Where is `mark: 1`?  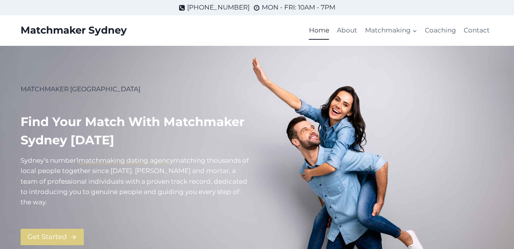 mark: 1 is located at coordinates (77, 160).